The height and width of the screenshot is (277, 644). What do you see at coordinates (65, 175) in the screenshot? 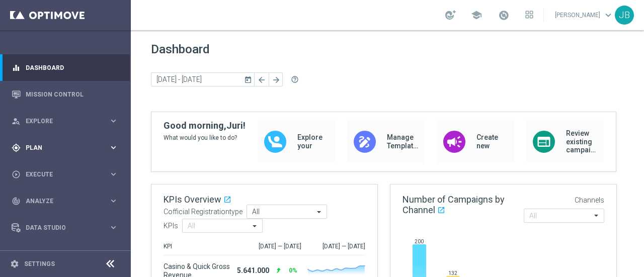
I see `button: play_circle_outline Execute keyboard_arrow_right` at bounding box center [65, 175].